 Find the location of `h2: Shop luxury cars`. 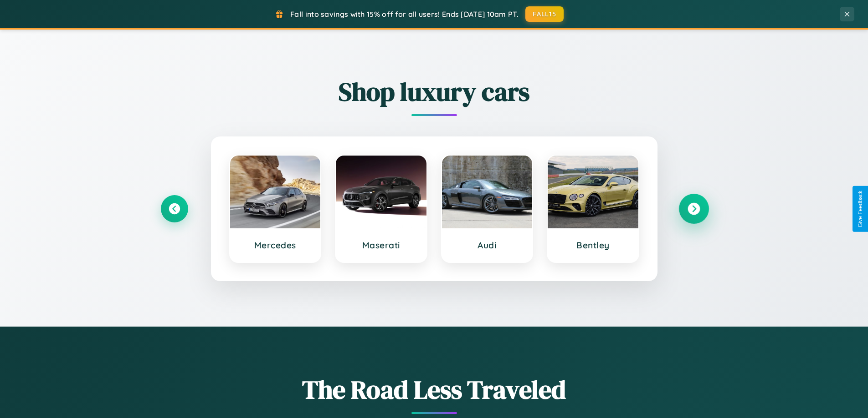

h2: Shop luxury cars is located at coordinates (434, 92).